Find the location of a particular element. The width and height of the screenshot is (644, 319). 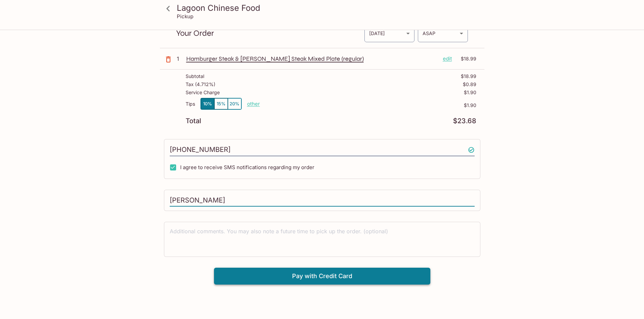

button: 10% is located at coordinates (208, 104).